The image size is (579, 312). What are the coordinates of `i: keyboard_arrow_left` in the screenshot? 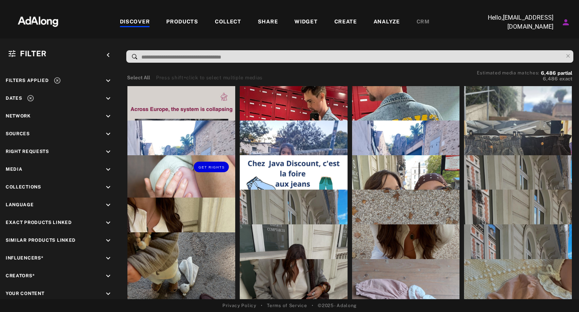 It's located at (108, 55).